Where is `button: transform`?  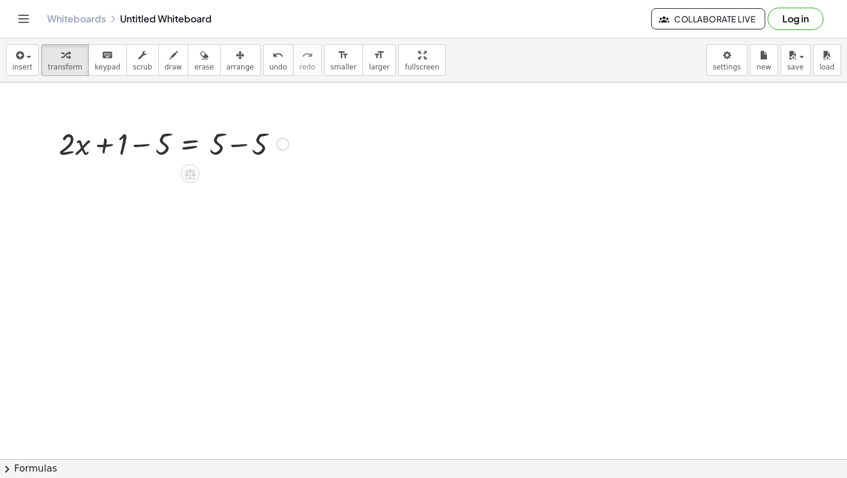
button: transform is located at coordinates (65, 60).